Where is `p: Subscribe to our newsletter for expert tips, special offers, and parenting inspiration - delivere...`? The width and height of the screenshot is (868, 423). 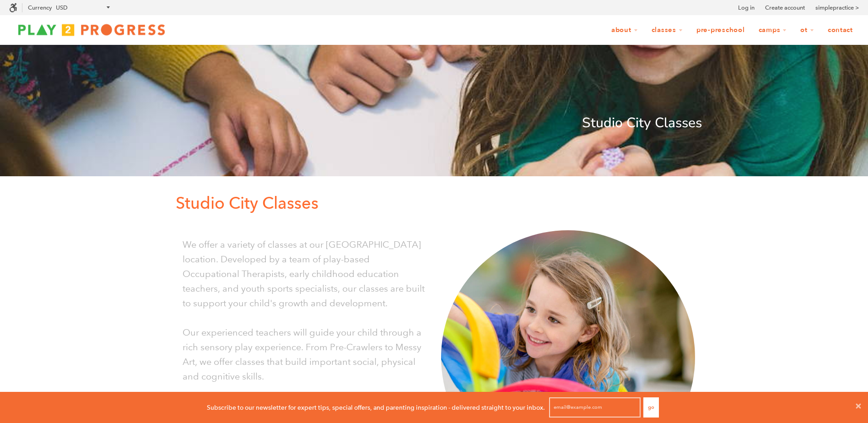
p: Subscribe to our newsletter for expert tips, special offers, and parenting inspiration - delivere... is located at coordinates (376, 408).